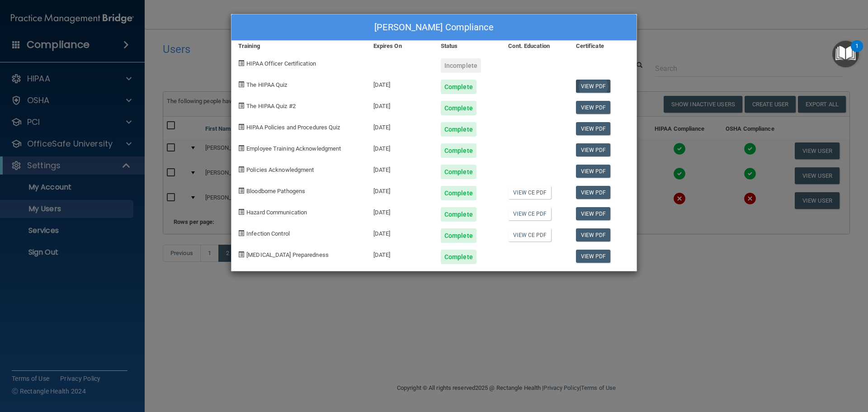 The height and width of the screenshot is (412, 868). What do you see at coordinates (267, 85) in the screenshot?
I see `span: The HIPAA Quiz` at bounding box center [267, 85].